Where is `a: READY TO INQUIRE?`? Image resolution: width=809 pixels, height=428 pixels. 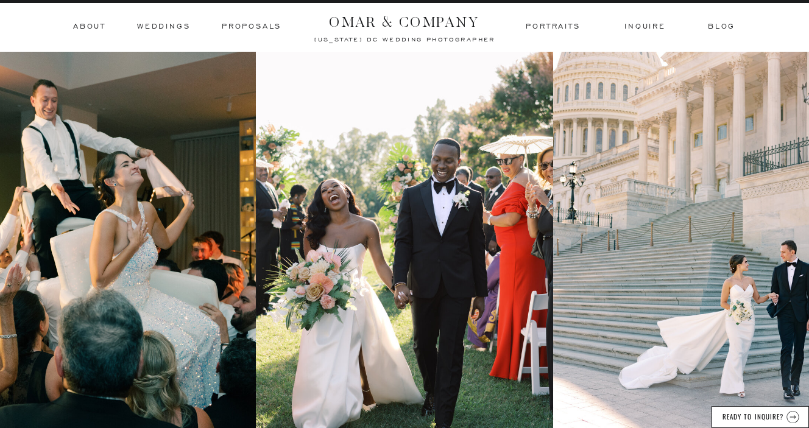
a: READY TO INQUIRE? is located at coordinates (753, 415).